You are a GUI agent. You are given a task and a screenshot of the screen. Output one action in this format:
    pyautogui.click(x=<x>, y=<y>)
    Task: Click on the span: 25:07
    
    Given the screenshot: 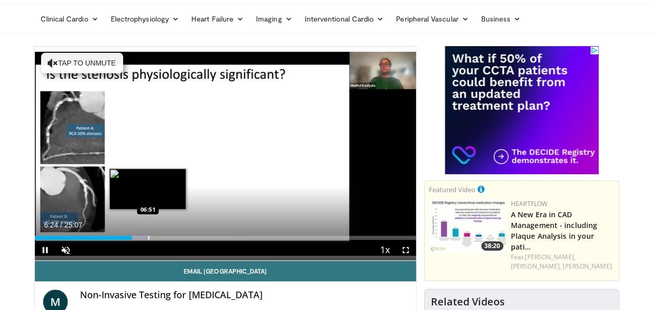 What is the action you would take?
    pyautogui.click(x=73, y=225)
    